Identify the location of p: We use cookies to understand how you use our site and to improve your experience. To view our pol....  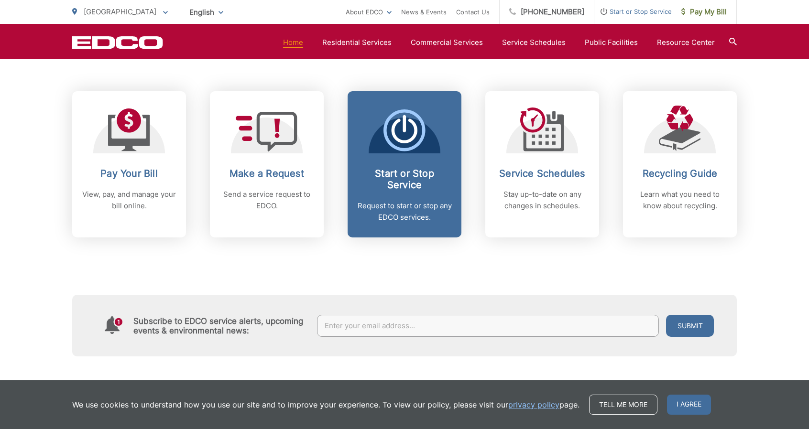
(326, 405).